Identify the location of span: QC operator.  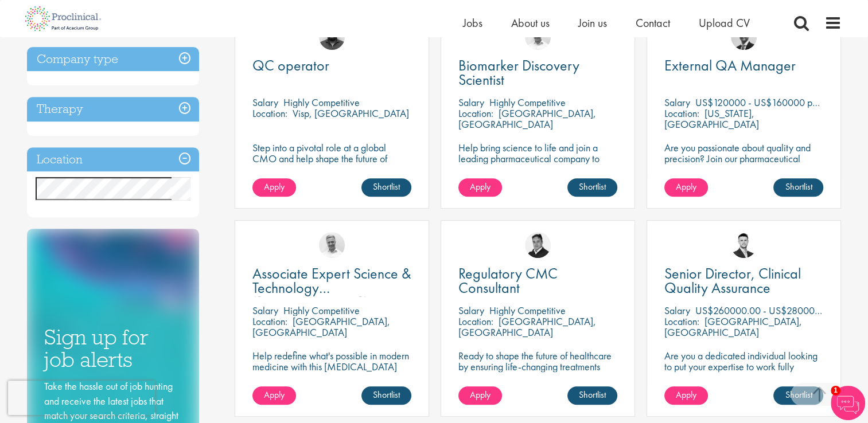
(291, 65).